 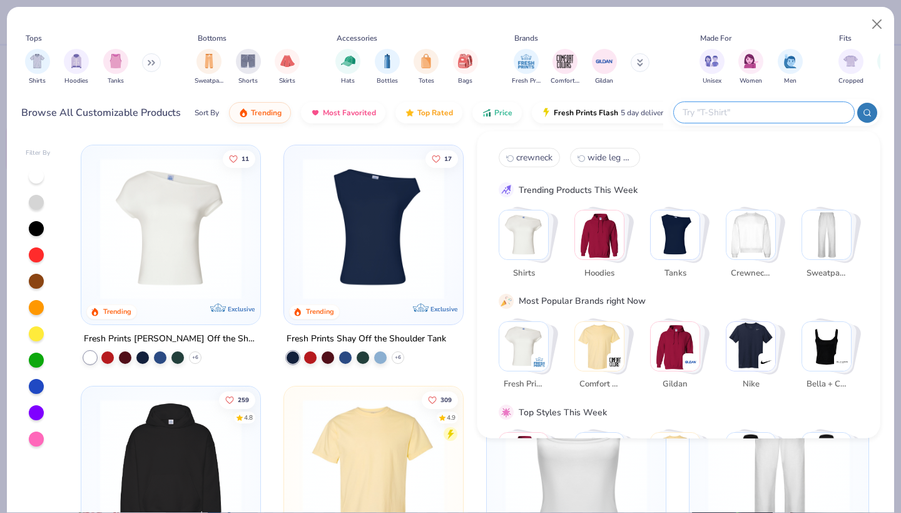 What do you see at coordinates (426, 81) in the screenshot?
I see `span: Totes` at bounding box center [426, 81].